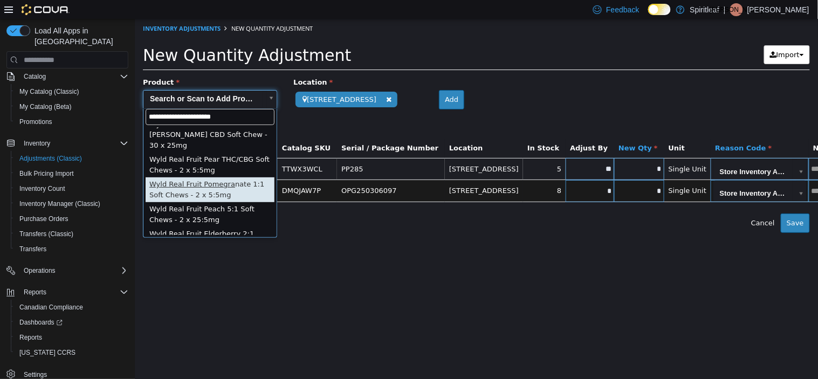 The image size is (818, 379). Describe the element at coordinates (648, 15) in the screenshot. I see `span: Dark Mode` at that location.